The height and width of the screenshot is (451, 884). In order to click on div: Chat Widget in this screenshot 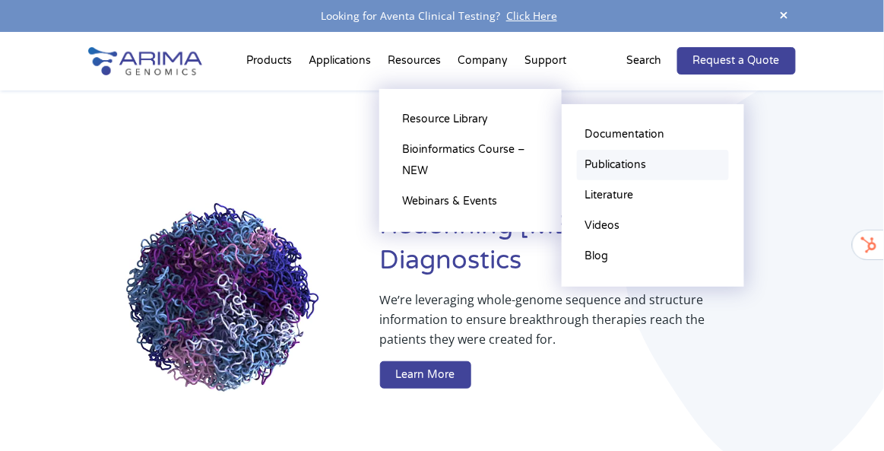, I will do `click(846, 414)`.